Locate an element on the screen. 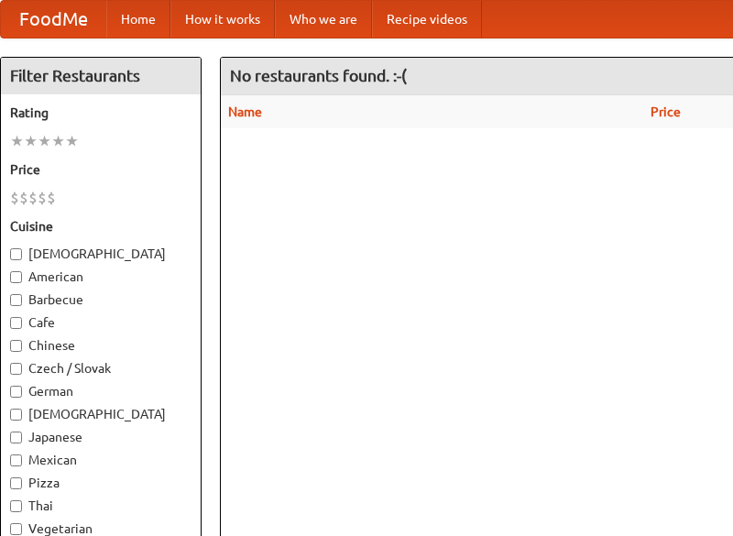  input: German is located at coordinates (16, 391).